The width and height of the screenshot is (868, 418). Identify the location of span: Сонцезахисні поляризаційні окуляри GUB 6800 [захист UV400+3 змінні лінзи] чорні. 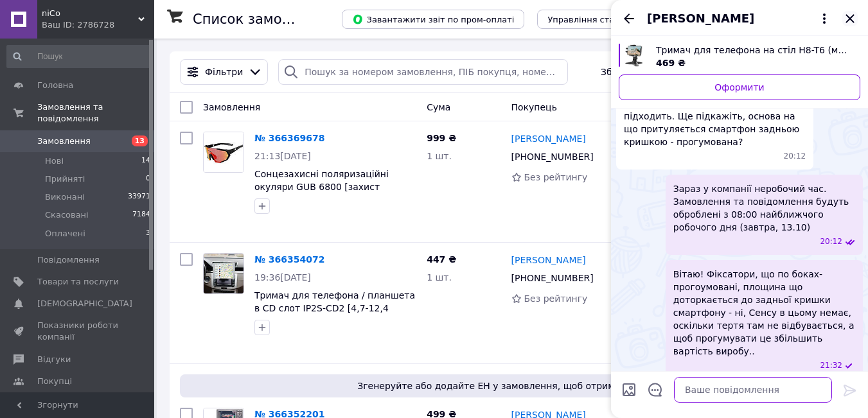
(321, 187).